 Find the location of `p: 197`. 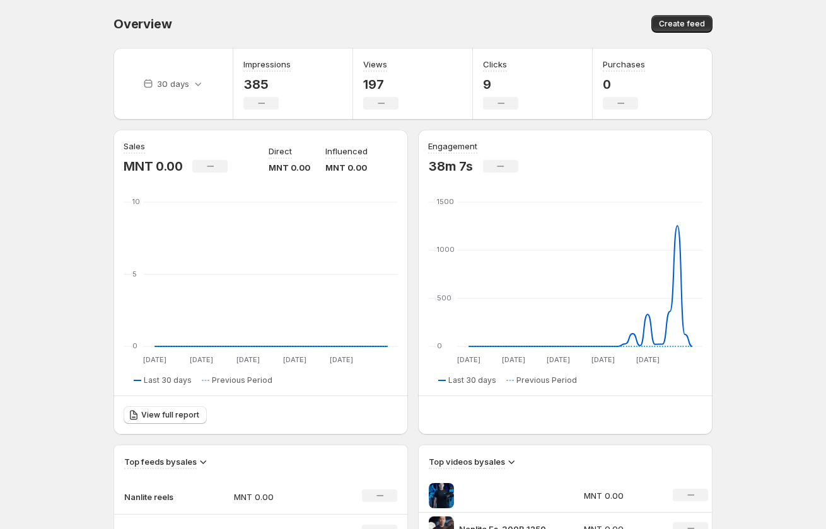

p: 197 is located at coordinates (381, 84).